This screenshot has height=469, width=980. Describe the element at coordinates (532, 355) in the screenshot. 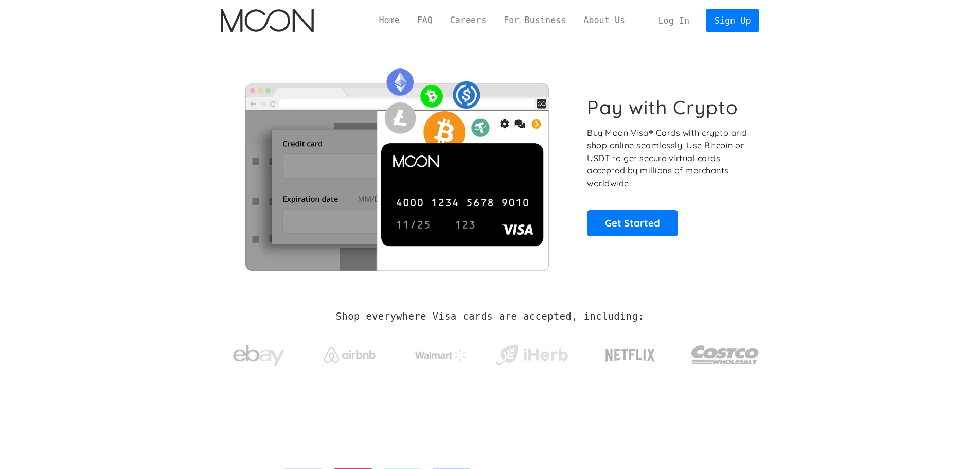

I see `img: iHerb` at that location.